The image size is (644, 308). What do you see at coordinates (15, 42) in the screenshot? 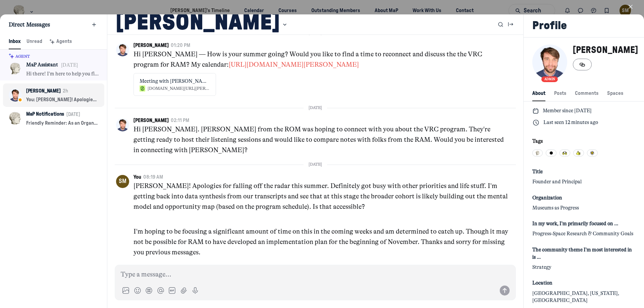
I see `button: Inbox` at bounding box center [15, 42].